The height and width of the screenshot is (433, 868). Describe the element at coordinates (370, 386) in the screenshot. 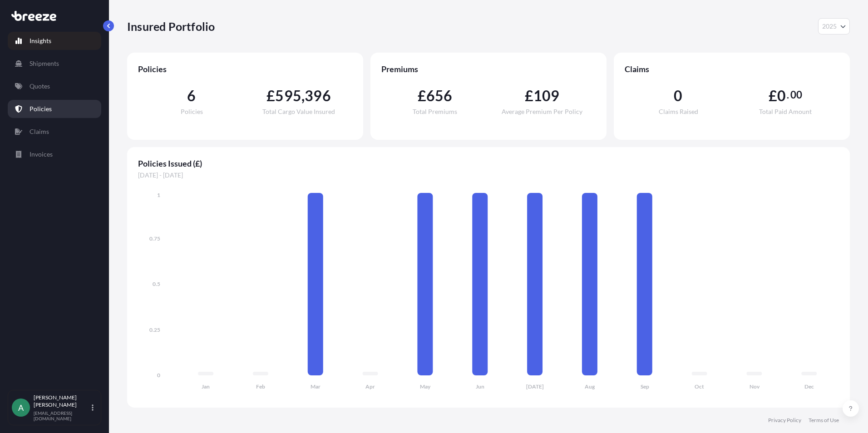

I see `tspan: Apr` at that location.